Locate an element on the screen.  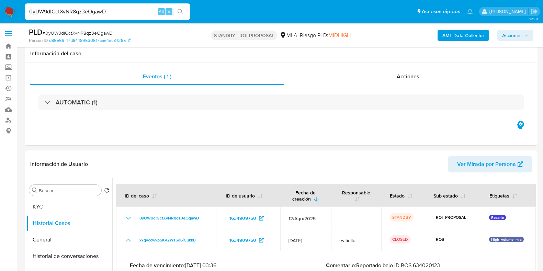
input: Buscar usuario o caso... is located at coordinates (108, 12).